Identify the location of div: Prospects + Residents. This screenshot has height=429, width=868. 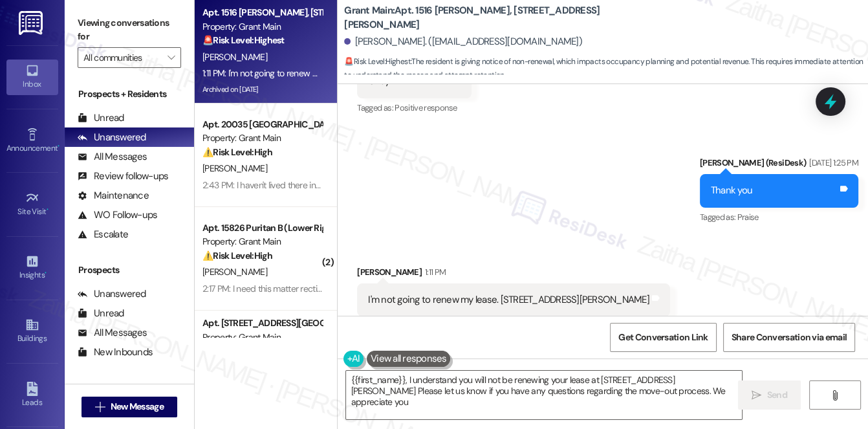
(129, 94).